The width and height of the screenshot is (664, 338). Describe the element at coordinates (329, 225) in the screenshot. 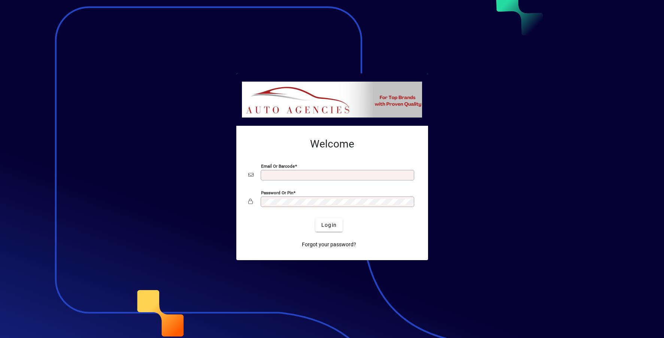

I see `button: Login` at that location.